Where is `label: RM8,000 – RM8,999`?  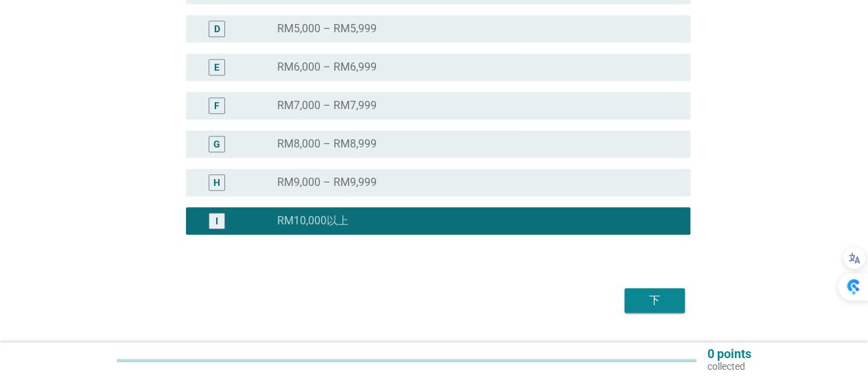 label: RM8,000 – RM8,999 is located at coordinates (326, 144).